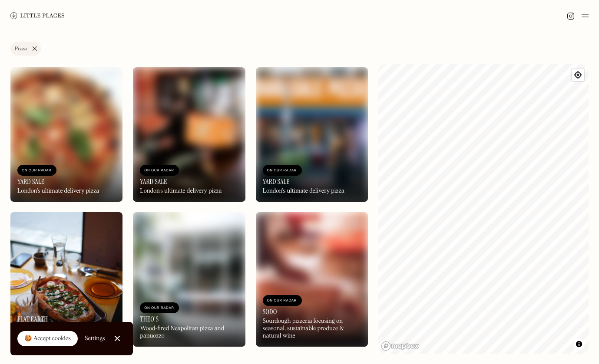 The width and height of the screenshot is (599, 364). What do you see at coordinates (189, 280) in the screenshot?
I see `a: Theo'sTheo'sOn Our RadarTheo'sWood-fired Neapolitan pizza and panuozzo` at bounding box center [189, 280].